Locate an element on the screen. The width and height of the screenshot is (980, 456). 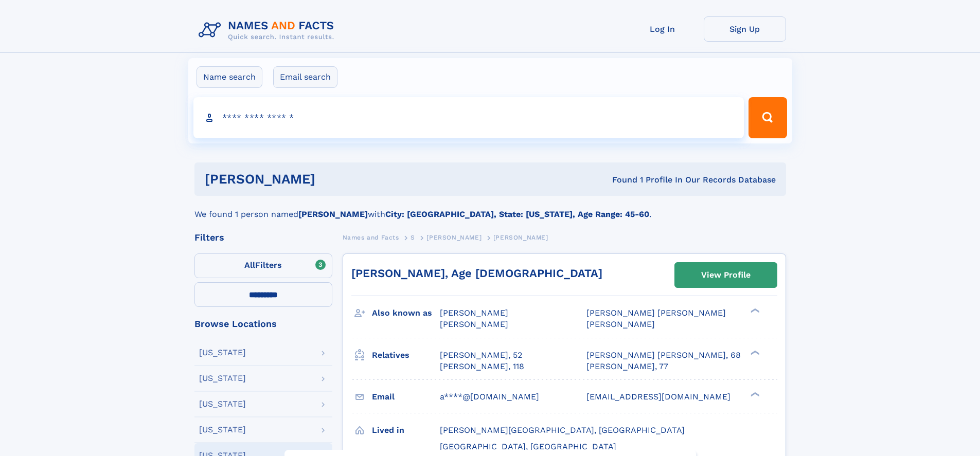
h3: Email is located at coordinates (406, 397).